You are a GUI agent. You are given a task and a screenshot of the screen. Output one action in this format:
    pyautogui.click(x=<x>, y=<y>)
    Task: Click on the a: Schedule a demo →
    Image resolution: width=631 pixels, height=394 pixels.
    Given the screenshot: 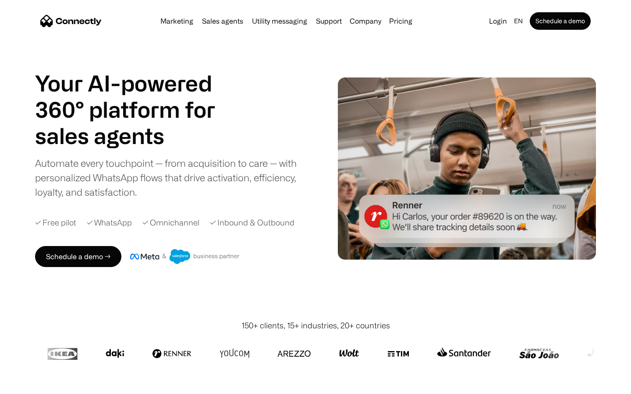 What is the action you would take?
    pyautogui.click(x=78, y=257)
    